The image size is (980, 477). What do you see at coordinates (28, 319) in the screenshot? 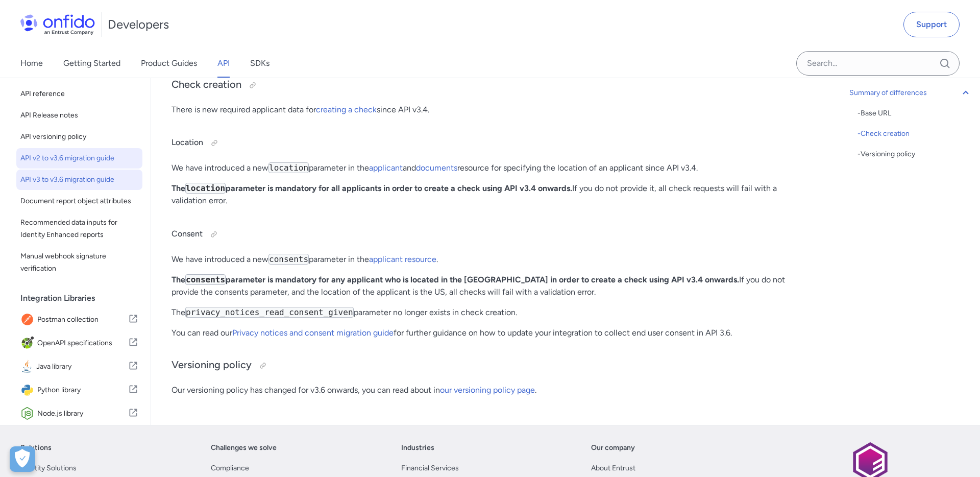
I see `img: IconPostman collection` at bounding box center [28, 319].